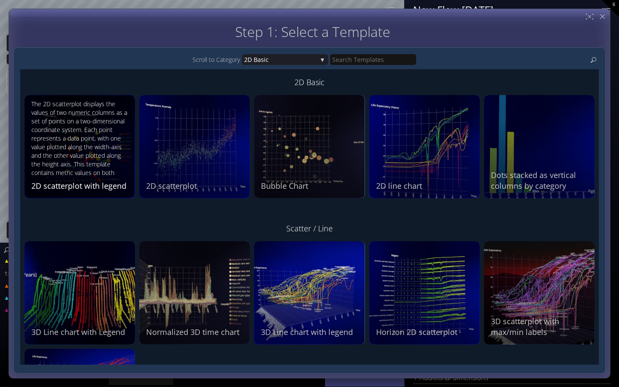  Describe the element at coordinates (373, 59) in the screenshot. I see `input: Search Templates` at that location.